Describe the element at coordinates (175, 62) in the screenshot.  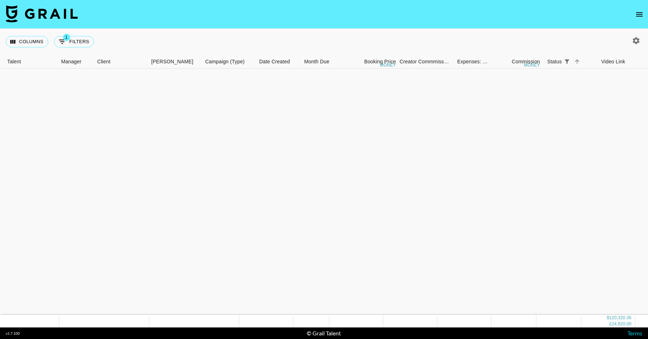
I see `div: Booker` at that location.